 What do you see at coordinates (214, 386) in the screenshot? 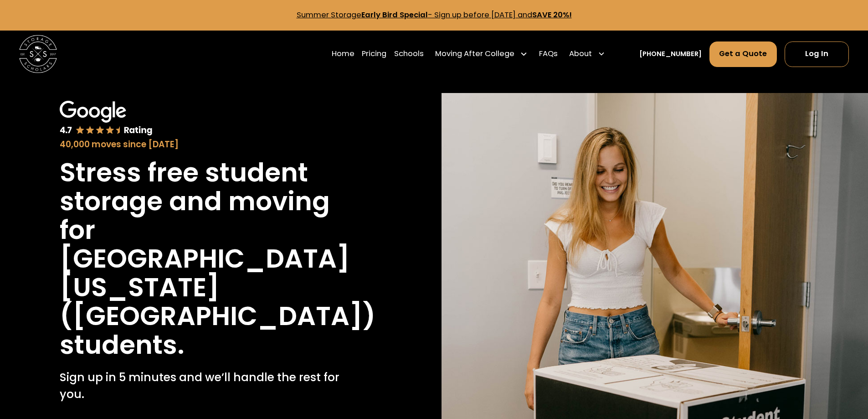
I see `p: Sign up in 5 minutes and we’ll handle the rest for you.` at bounding box center [214, 386].